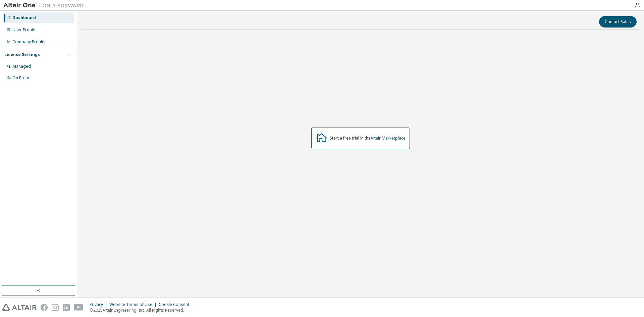  I want to click on div: Start a free trial in the, so click(367, 138).